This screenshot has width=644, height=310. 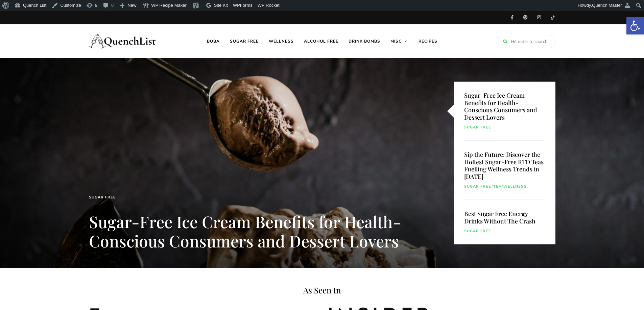 What do you see at coordinates (428, 41) in the screenshot?
I see `a: Recipes` at bounding box center [428, 41].